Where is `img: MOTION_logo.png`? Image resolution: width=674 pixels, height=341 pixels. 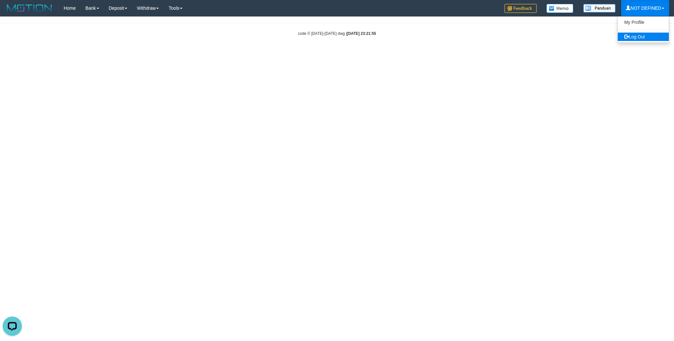
img: MOTION_logo.png is located at coordinates (29, 8).